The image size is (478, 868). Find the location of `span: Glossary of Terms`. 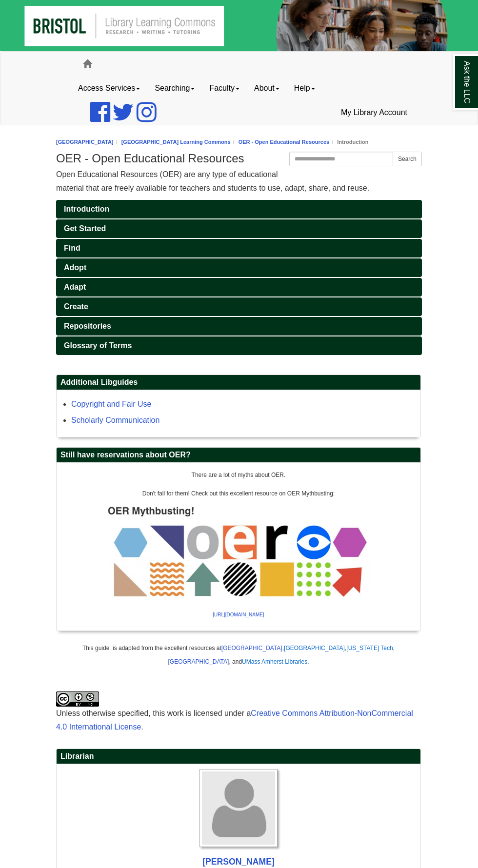

span: Glossary of Terms is located at coordinates (98, 346).